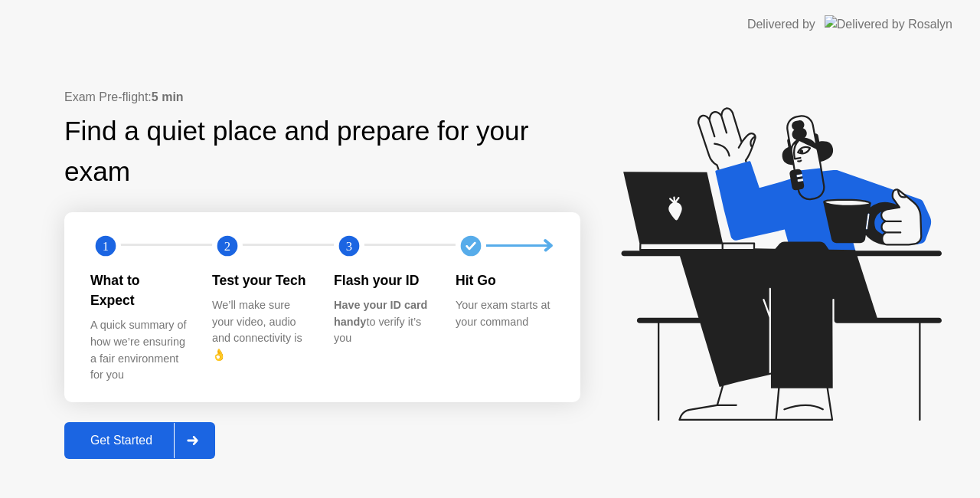  Describe the element at coordinates (349, 245) in the screenshot. I see `text: 3` at that location.